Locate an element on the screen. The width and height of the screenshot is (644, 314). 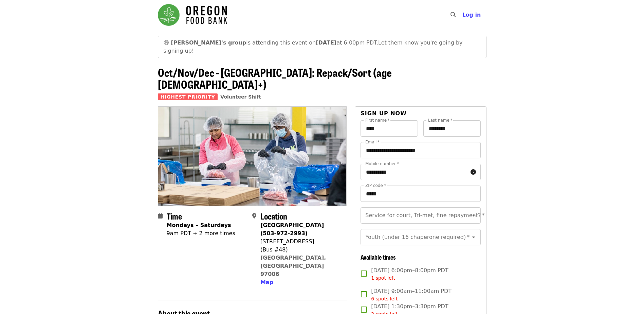
label: ZIP code is located at coordinates (375, 185).